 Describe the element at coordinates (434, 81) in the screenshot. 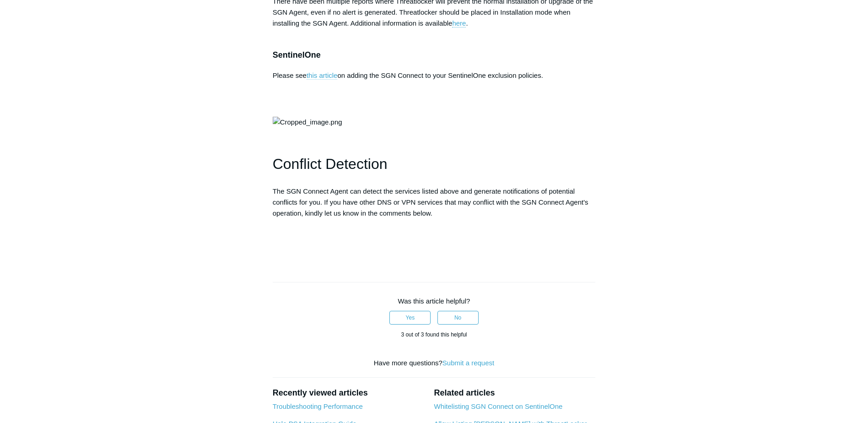

I see `p: Please see on adding the SGN Connect to your SentinelOne exclusion policies.` at that location.